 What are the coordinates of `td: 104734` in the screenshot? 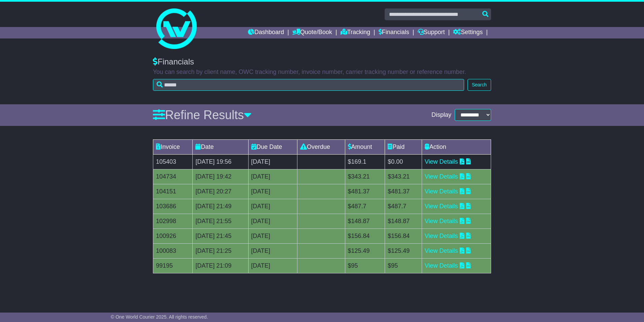 It's located at (173, 176).